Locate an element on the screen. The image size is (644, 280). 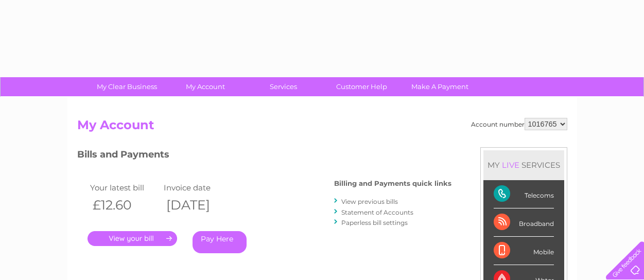
a: Pay Here is located at coordinates (219, 242).